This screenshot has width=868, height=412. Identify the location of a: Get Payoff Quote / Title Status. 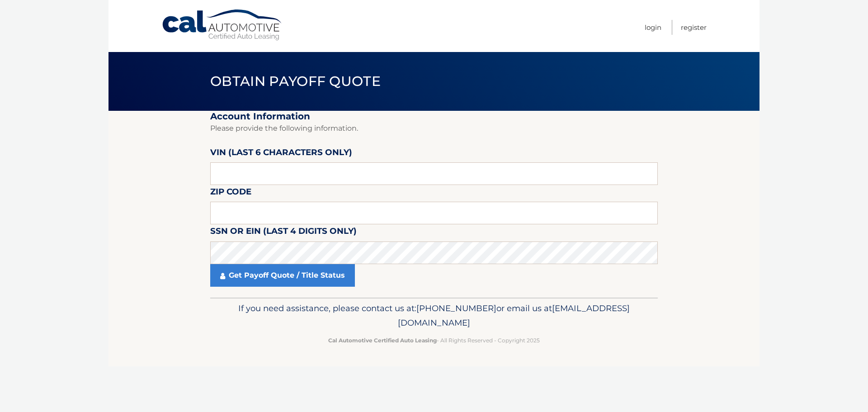
(283, 275).